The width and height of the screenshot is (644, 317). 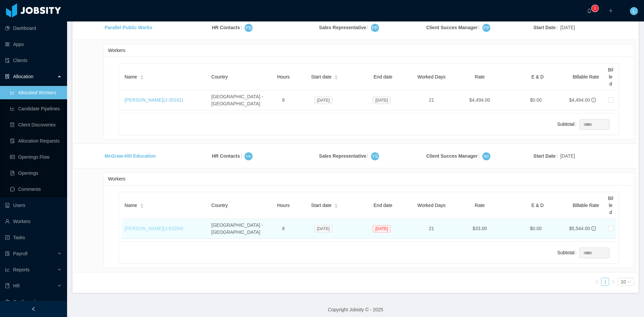 I want to click on td: $33.00, so click(x=479, y=229).